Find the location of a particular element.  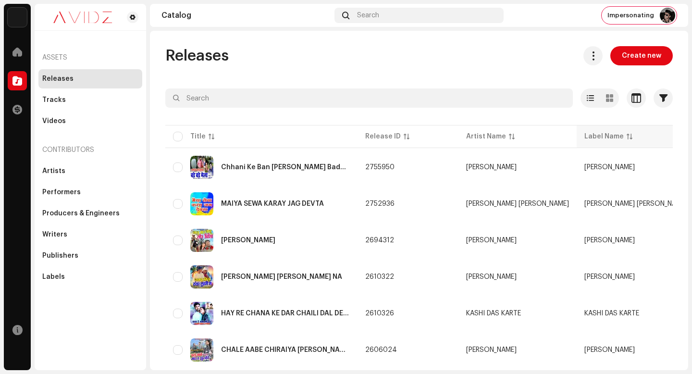

span: 2694312 is located at coordinates (380, 240).